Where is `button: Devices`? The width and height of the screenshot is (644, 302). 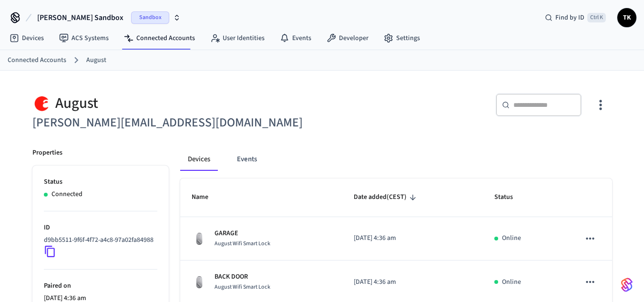
button: Devices is located at coordinates (199, 159).